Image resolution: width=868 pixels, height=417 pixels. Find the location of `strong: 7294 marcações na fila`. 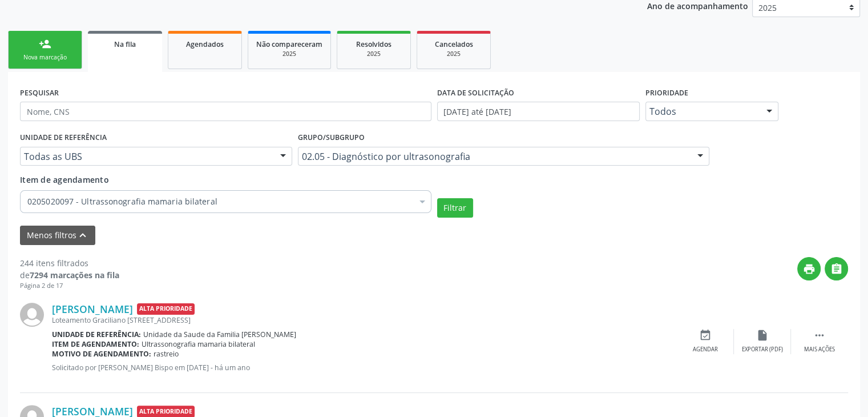

strong: 7294 marcações na fila is located at coordinates (74, 275).